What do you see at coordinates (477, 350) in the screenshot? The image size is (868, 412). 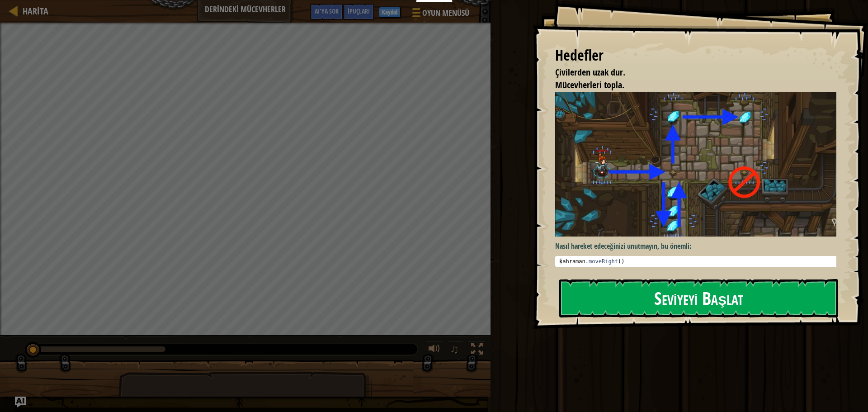 I see `button: Tam ekran değiştir` at bounding box center [477, 350].